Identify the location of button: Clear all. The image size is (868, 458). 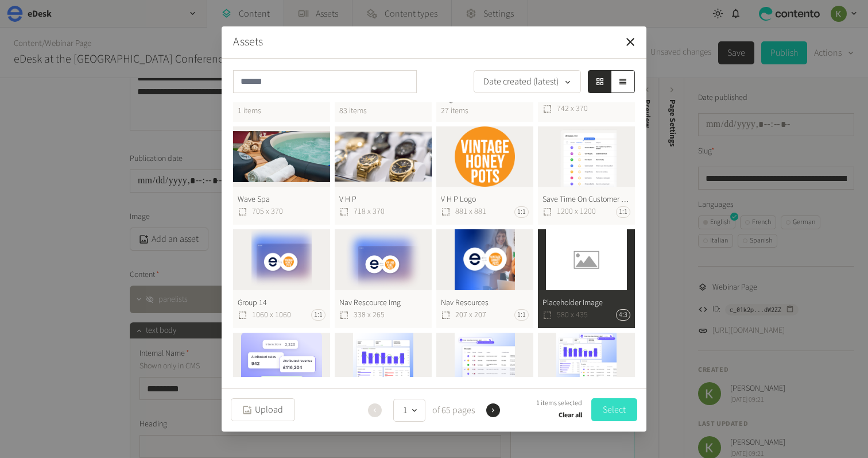
(570, 415).